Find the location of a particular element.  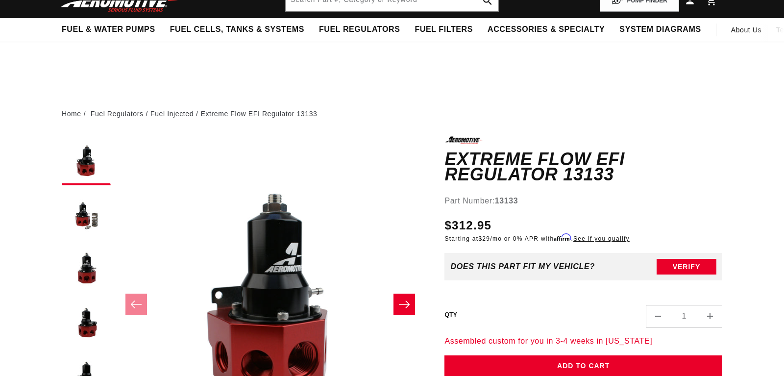

summary: Accessories & Specialty is located at coordinates (546, 29).